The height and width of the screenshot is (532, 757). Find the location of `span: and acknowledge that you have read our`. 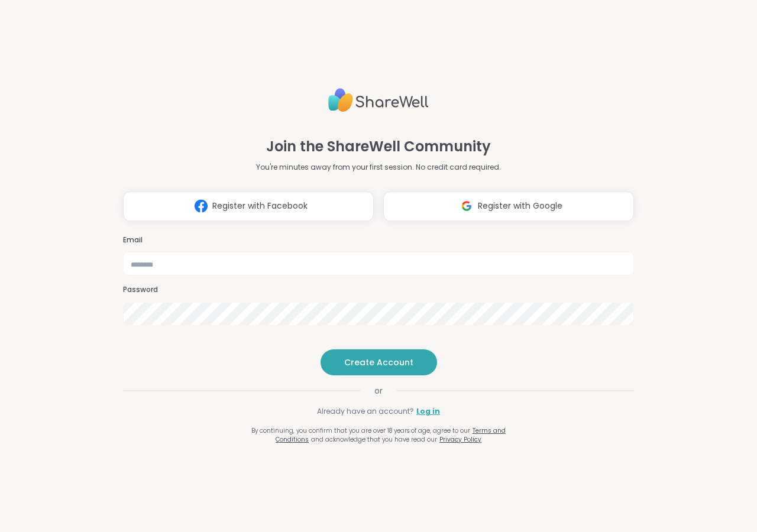

span: and acknowledge that you have read our is located at coordinates (374, 439).